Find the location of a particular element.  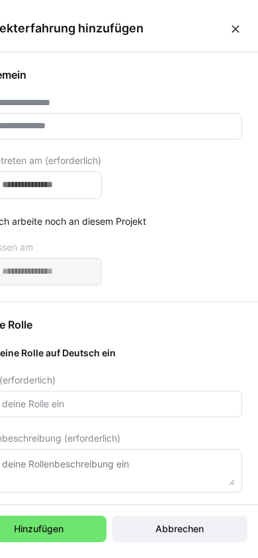

button: Abbrechen is located at coordinates (179, 529).